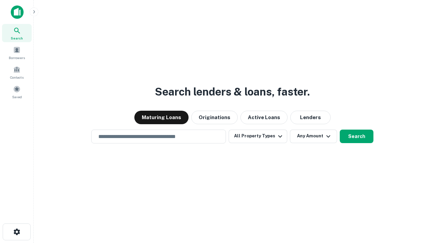 Image resolution: width=431 pixels, height=243 pixels. What do you see at coordinates (357, 136) in the screenshot?
I see `button: Search` at bounding box center [357, 136].